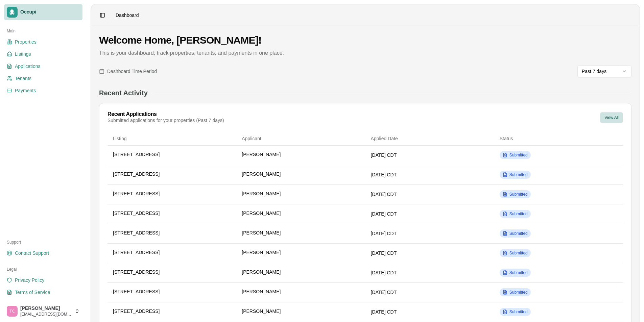 The height and width of the screenshot is (322, 644). Describe the element at coordinates (26, 91) in the screenshot. I see `span: Payments` at that location.